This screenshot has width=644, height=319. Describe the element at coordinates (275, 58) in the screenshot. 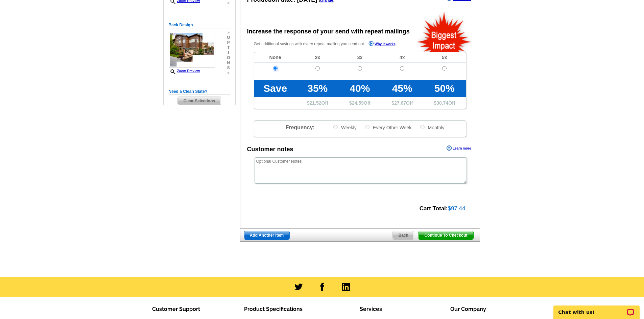

I see `td: None` at that location.